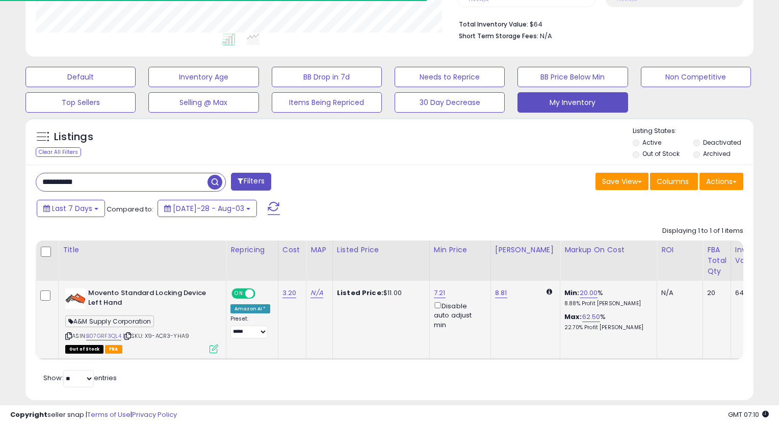 The width and height of the screenshot is (779, 425). Describe the element at coordinates (622, 181) in the screenshot. I see `button: Save View` at that location.